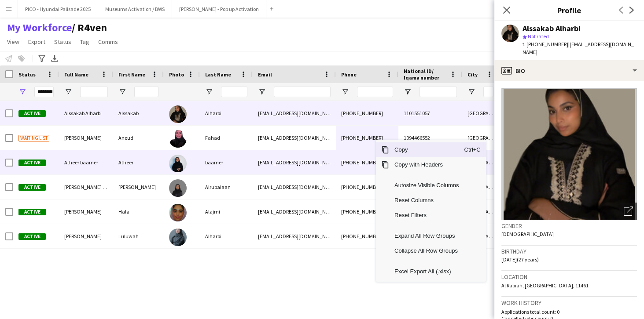 Image resolution: width=644 pixels, height=319 pixels. What do you see at coordinates (84, 42) in the screenshot?
I see `a: Tag` at bounding box center [84, 42].